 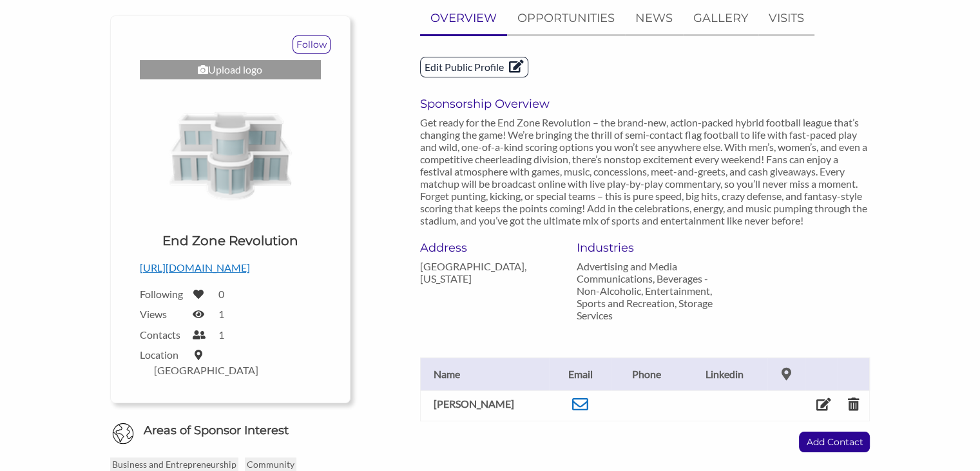 What do you see at coordinates (644, 248) in the screenshot?
I see `h6: Industries` at bounding box center [644, 248].